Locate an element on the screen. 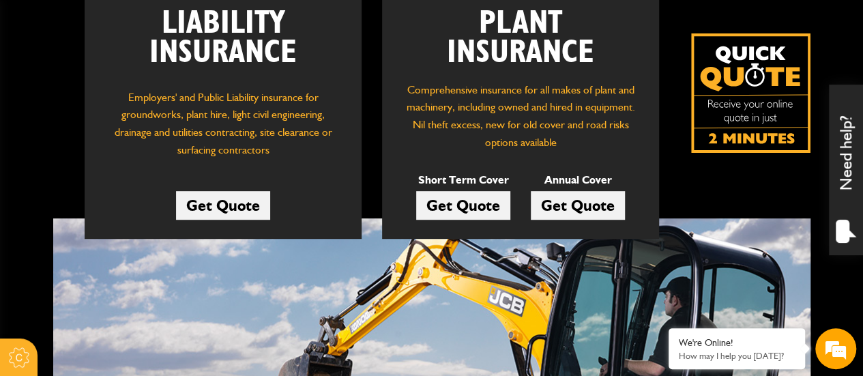 This screenshot has height=376, width=863. div: We're Online! is located at coordinates (737, 343).